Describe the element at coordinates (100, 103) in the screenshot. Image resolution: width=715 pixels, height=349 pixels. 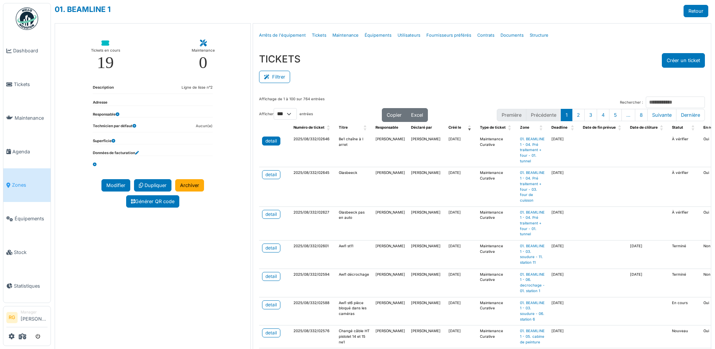
I see `dt: Adresse` at that location.